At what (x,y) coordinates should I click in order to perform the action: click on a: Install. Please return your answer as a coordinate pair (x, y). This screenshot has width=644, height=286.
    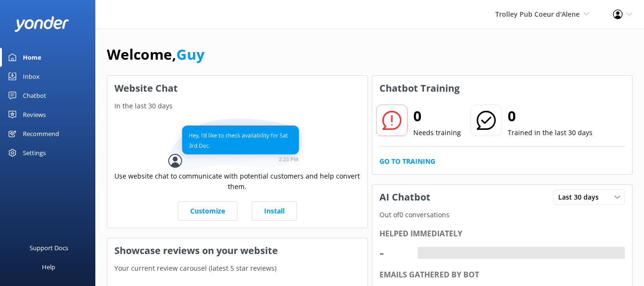
    Looking at the image, I should click on (274, 211).